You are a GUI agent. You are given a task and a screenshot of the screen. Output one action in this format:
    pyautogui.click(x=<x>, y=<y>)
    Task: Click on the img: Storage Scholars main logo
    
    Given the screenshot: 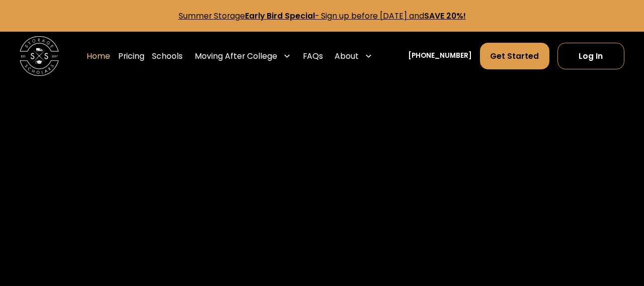 What is the action you would take?
    pyautogui.click(x=39, y=56)
    